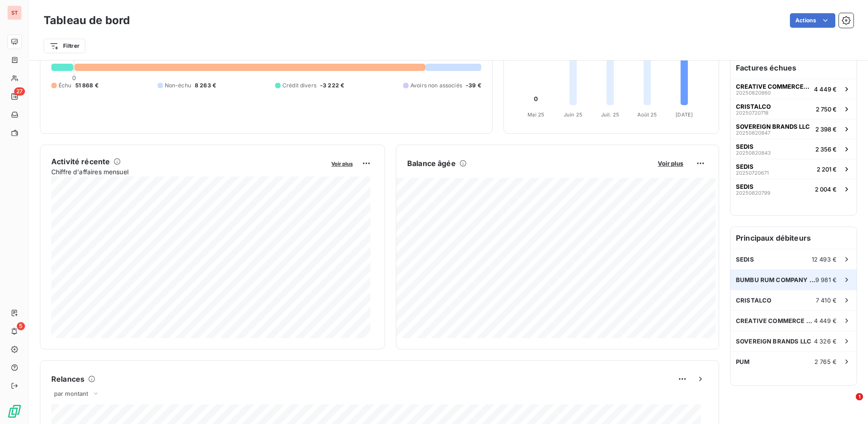 This screenshot has width=868, height=424. What do you see at coordinates (178, 85) in the screenshot?
I see `span: Non-échu` at bounding box center [178, 85].